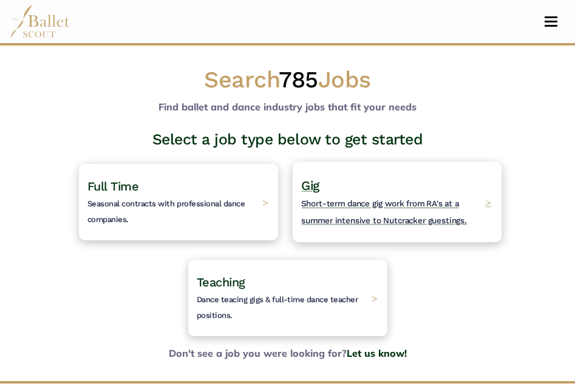 This screenshot has width=575, height=392. What do you see at coordinates (178, 202) in the screenshot?
I see `a: Full TimeSeasonal contracts with professional dance companies. >` at bounding box center [178, 202].